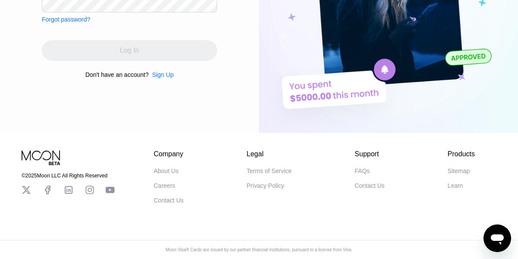 The width and height of the screenshot is (518, 259). I want to click on div: Don't have an account?, so click(117, 75).